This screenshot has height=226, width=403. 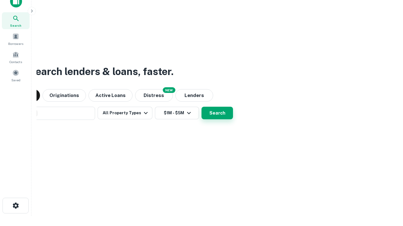 I want to click on span: Borrowers, so click(x=16, y=44).